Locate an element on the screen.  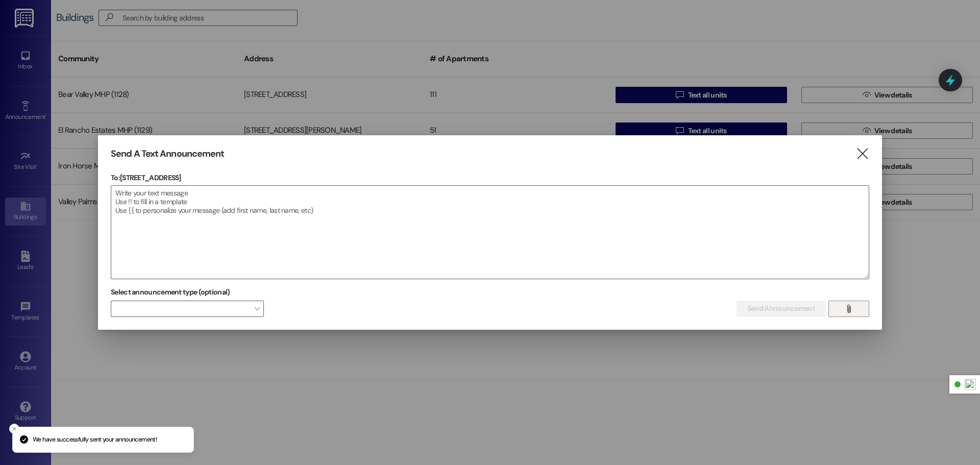
label: Select announcement type (optional) is located at coordinates (170, 292).